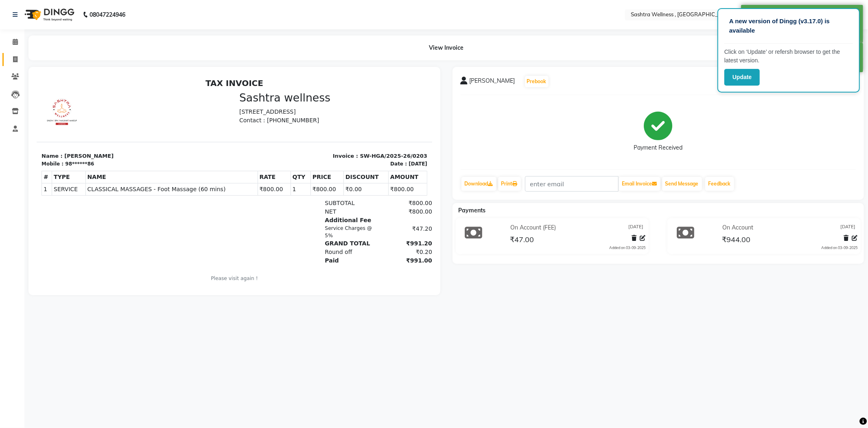 Image resolution: width=868 pixels, height=428 pixels. I want to click on p: Invoice : SW-HGA/2025-26/0203, so click(296, 81).